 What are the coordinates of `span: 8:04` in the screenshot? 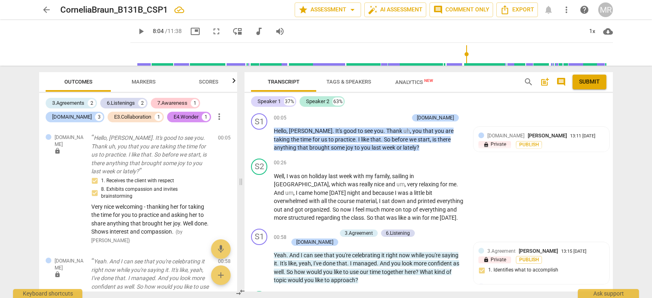 It's located at (158, 31).